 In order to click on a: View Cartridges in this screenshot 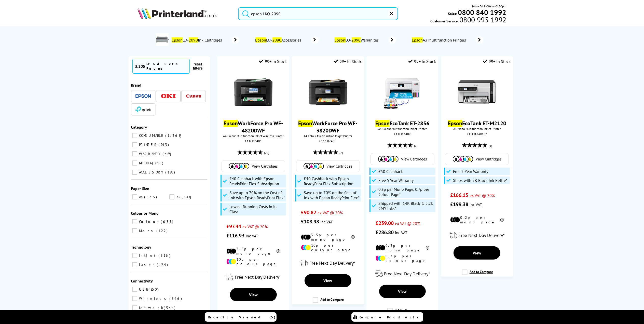, I will do `click(328, 166)`.